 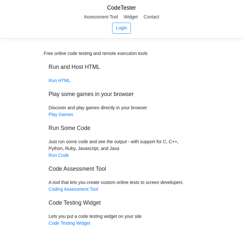 I want to click on a: Play Games, so click(x=61, y=114).